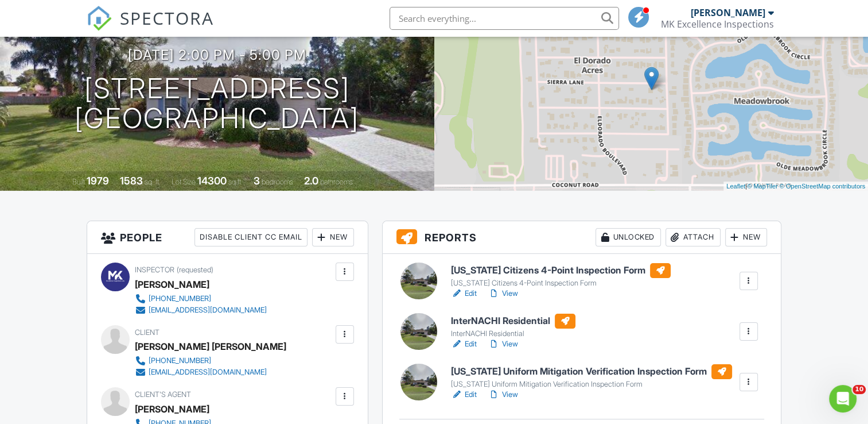  I want to click on span: 10, so click(858, 389).